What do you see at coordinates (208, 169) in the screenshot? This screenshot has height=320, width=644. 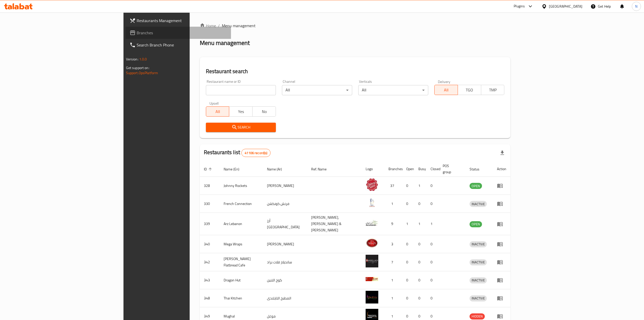 I see `span: ID` at bounding box center [208, 169].